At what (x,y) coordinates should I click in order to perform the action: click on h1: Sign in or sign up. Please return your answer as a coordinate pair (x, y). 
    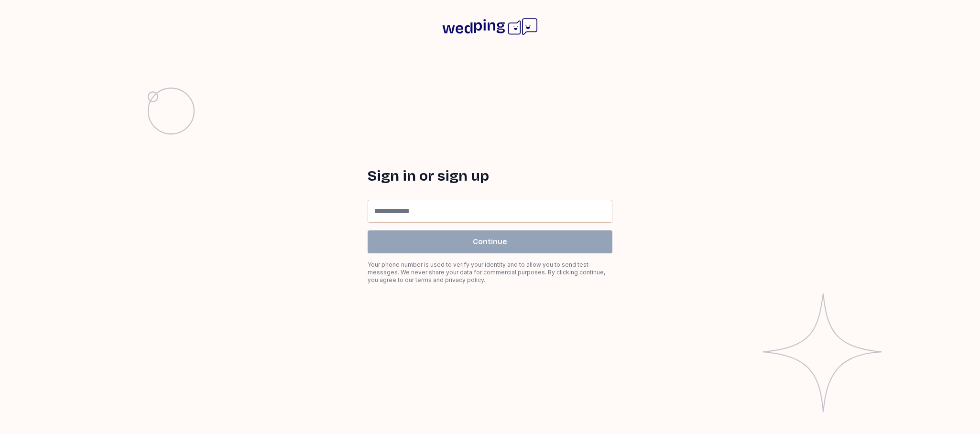
    Looking at the image, I should click on (490, 176).